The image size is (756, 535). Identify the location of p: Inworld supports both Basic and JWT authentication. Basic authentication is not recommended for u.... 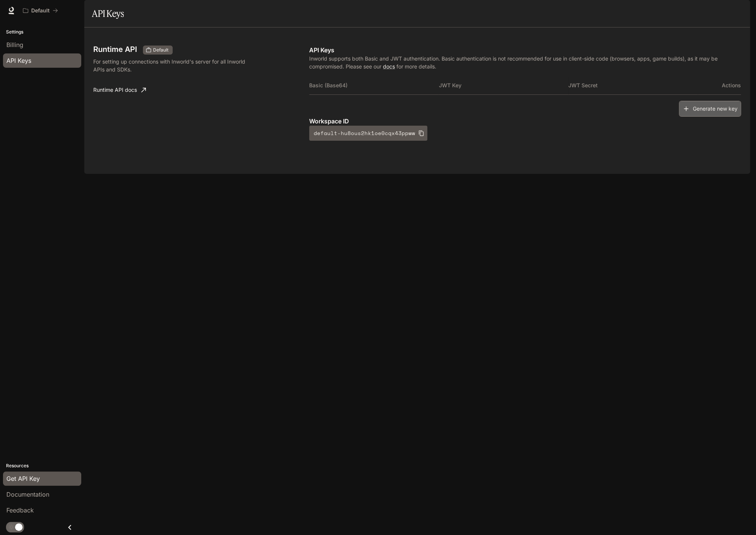
(525, 63).